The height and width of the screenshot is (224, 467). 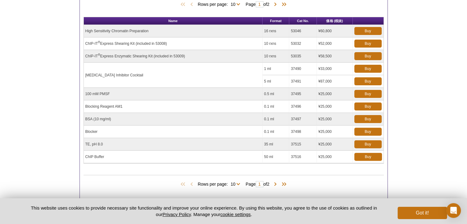 I want to click on td: ChIP-IT Express Shearing Kit (included in 53008), so click(x=173, y=44).